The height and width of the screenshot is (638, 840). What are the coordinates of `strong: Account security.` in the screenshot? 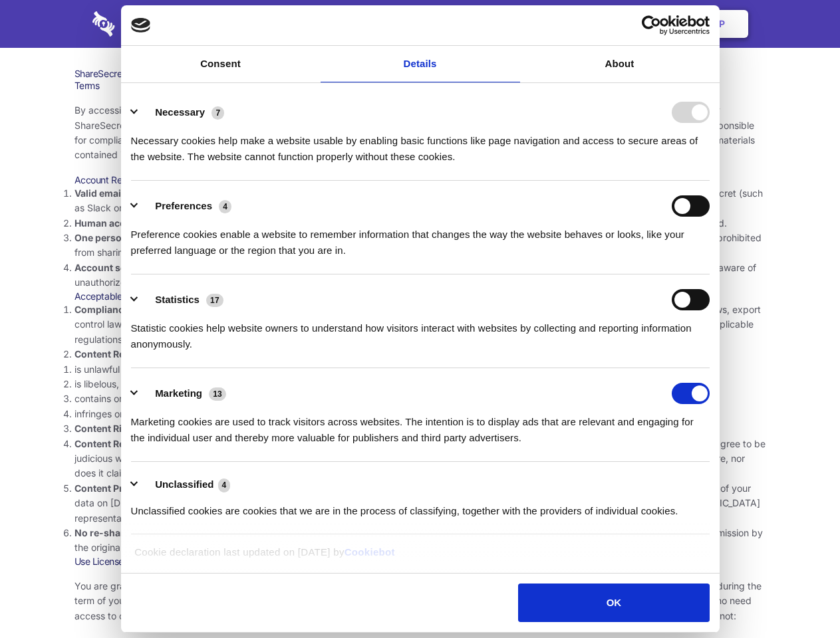 It's located at (115, 267).